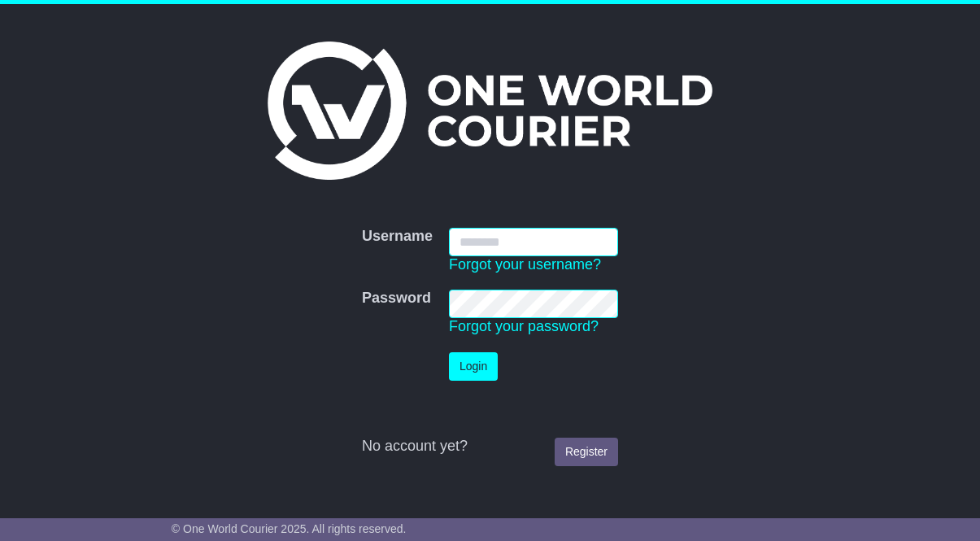 The height and width of the screenshot is (541, 980). I want to click on button: Login, so click(473, 366).